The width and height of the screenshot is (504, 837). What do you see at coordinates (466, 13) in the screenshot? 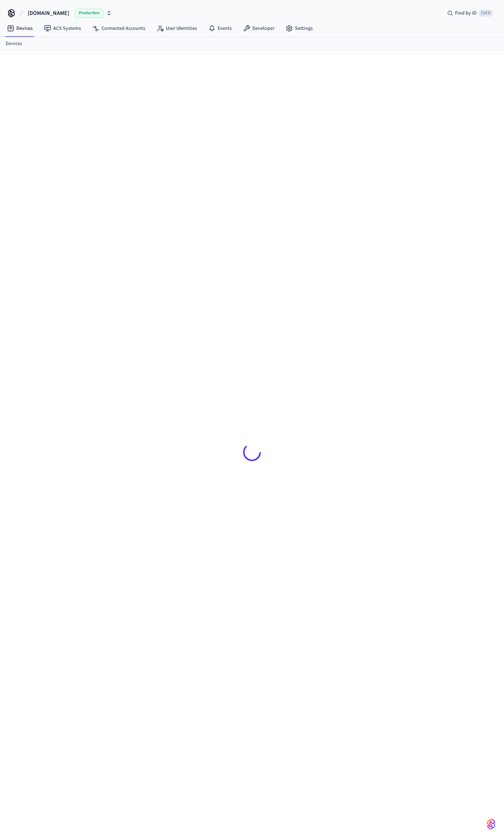
I see `span: Find by ID` at bounding box center [466, 13].